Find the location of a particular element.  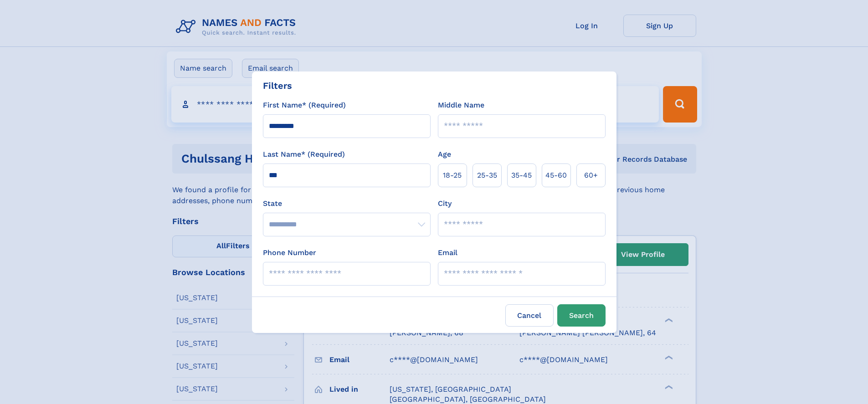

label: Cancel is located at coordinates (530, 315).